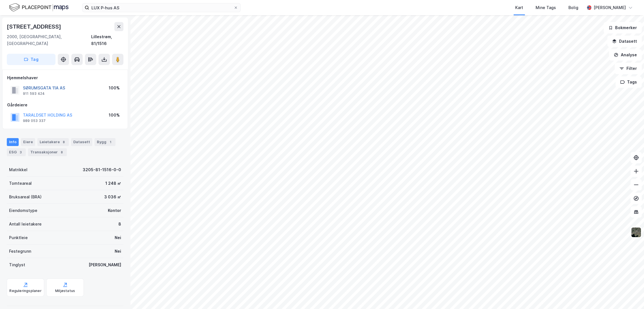  I want to click on div: Miljøstatus, so click(65, 291).